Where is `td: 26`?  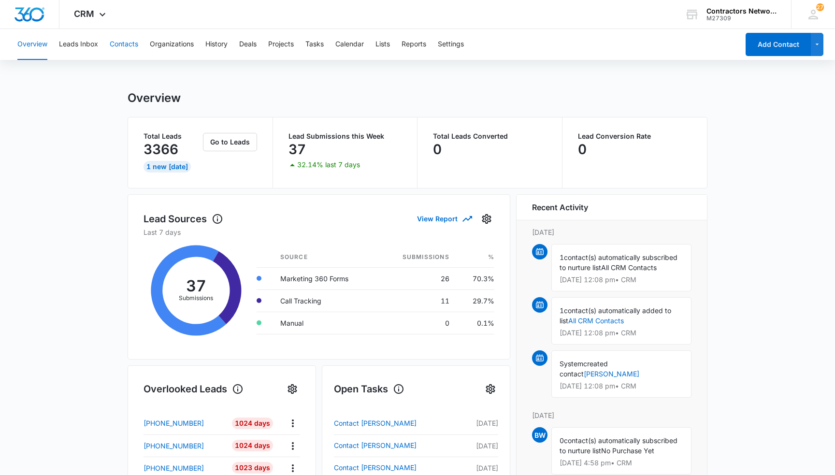 td: 26 is located at coordinates (417, 278).